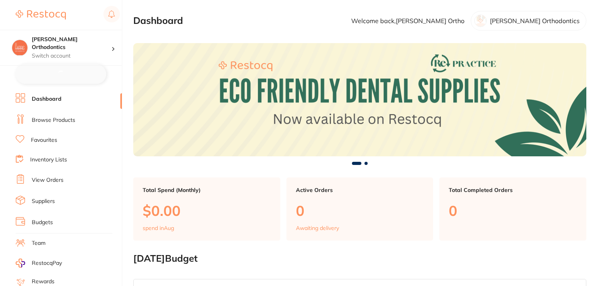  I want to click on a: Budgets, so click(42, 223).